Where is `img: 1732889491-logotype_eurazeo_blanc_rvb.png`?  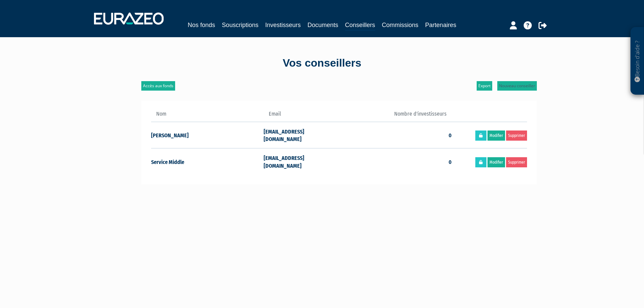 img: 1732889491-logotype_eurazeo_blanc_rvb.png is located at coordinates (129, 19).